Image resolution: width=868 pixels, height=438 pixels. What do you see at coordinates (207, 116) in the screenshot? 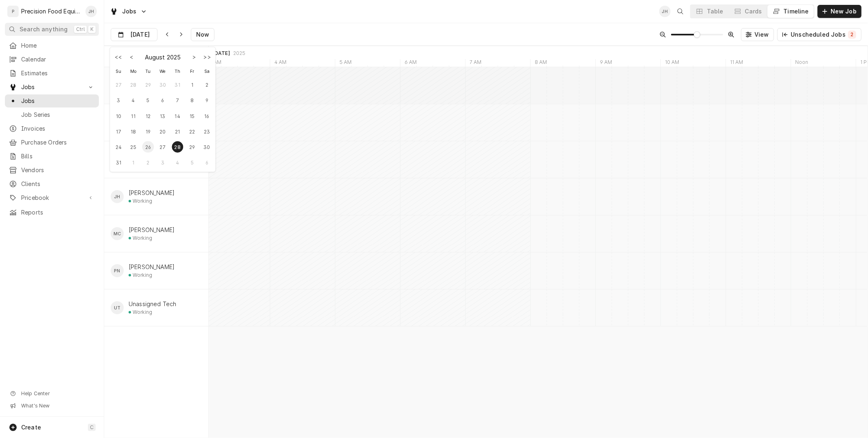
I see `div: August 16, 2025` at bounding box center [207, 116].